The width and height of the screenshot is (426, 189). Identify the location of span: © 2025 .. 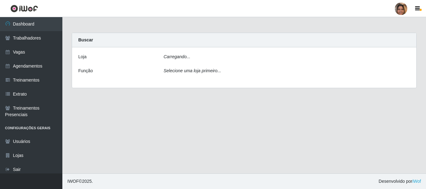
(80, 182).